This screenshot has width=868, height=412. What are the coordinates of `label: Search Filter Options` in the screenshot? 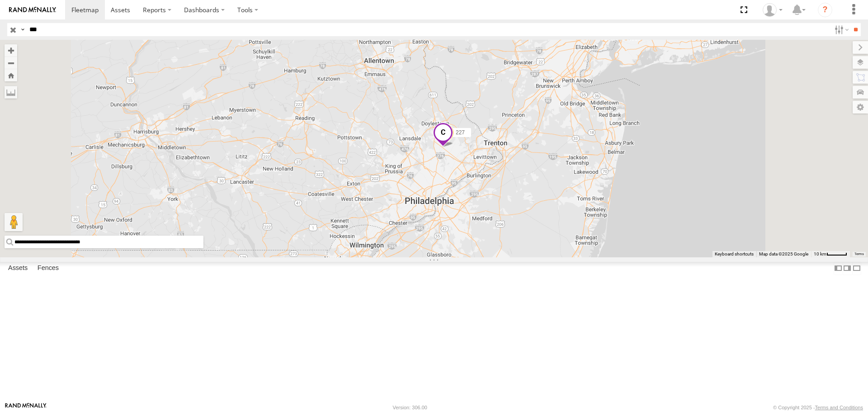 It's located at (841, 30).